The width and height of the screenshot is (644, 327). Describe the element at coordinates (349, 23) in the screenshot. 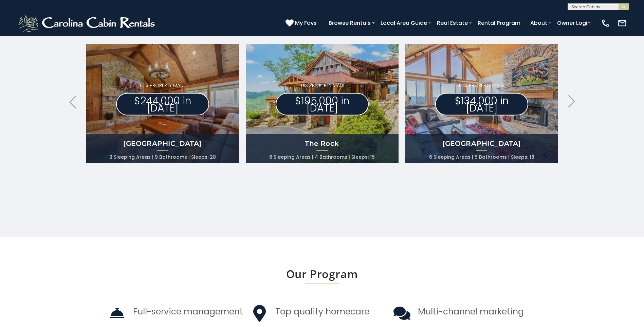

I see `a: Browse Rentals` at that location.